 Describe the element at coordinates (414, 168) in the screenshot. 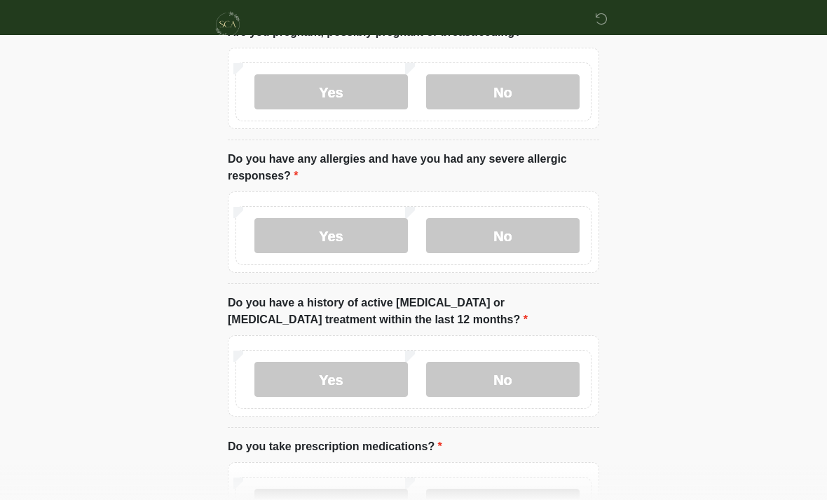

I see `label: Do you have any allergies and have you had any severe allergic responses?` at that location.